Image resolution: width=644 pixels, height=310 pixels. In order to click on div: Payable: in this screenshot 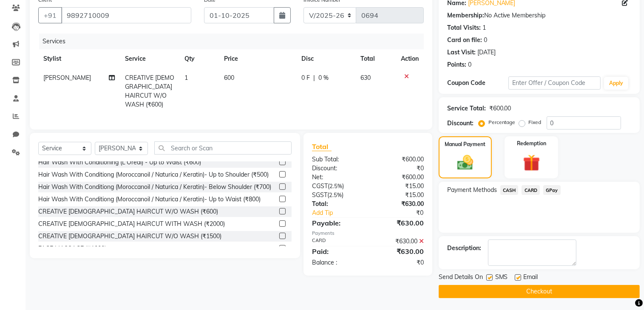, I will do `click(337, 223)`.